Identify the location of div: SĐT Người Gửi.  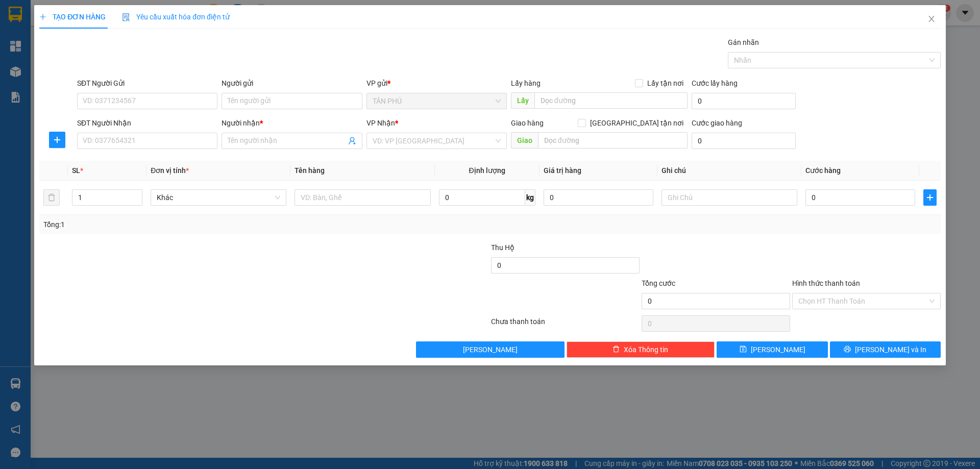
(147, 83).